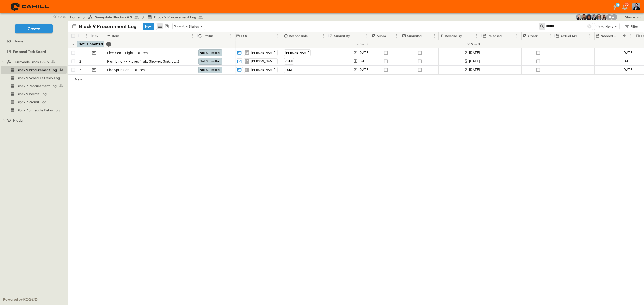  I want to click on p: Order Confirmed?, so click(535, 36).